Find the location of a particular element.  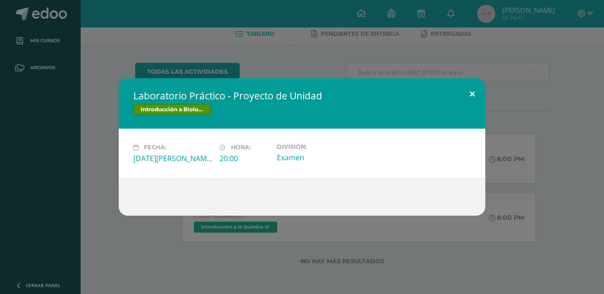

span: Introducción a Biología is located at coordinates (172, 110).